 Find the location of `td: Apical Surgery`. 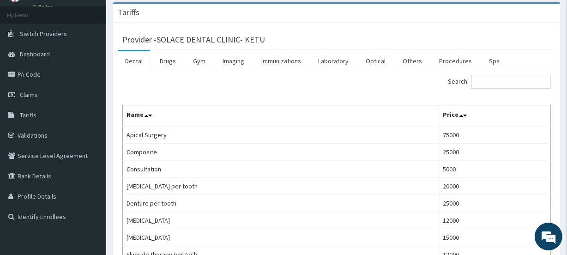

td: Apical Surgery is located at coordinates (281, 135).